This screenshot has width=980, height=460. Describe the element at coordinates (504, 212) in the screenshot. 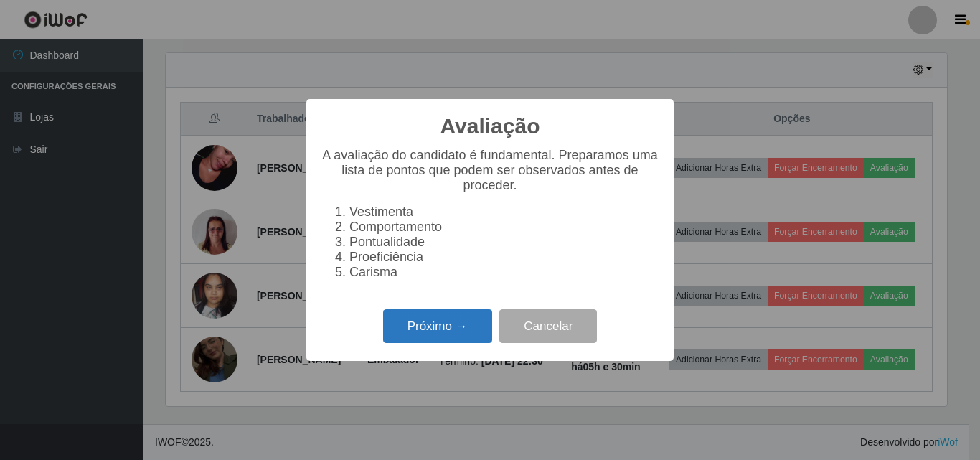

I see `li: Vestimenta` at that location.